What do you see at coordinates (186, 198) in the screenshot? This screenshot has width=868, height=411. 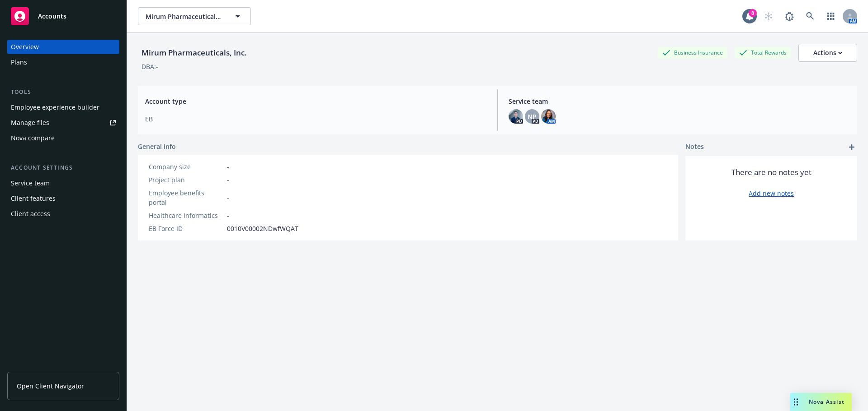 I see `div: Employee benefits portal` at bounding box center [186, 198].